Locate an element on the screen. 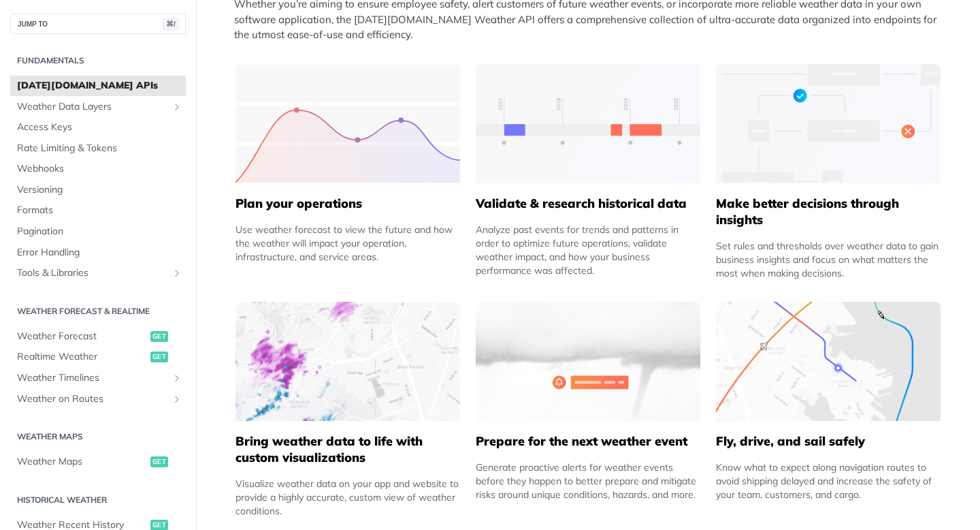 The image size is (980, 530). h2: Historical Weather is located at coordinates (98, 500).